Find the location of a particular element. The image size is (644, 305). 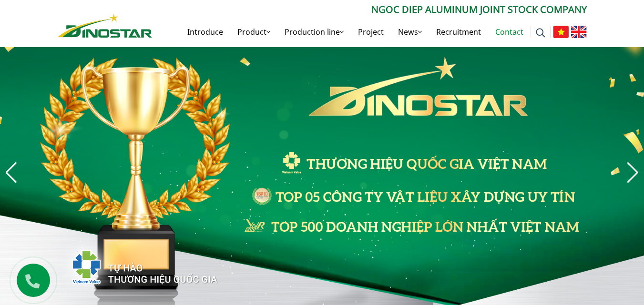

font: Recruitment is located at coordinates (458, 32).